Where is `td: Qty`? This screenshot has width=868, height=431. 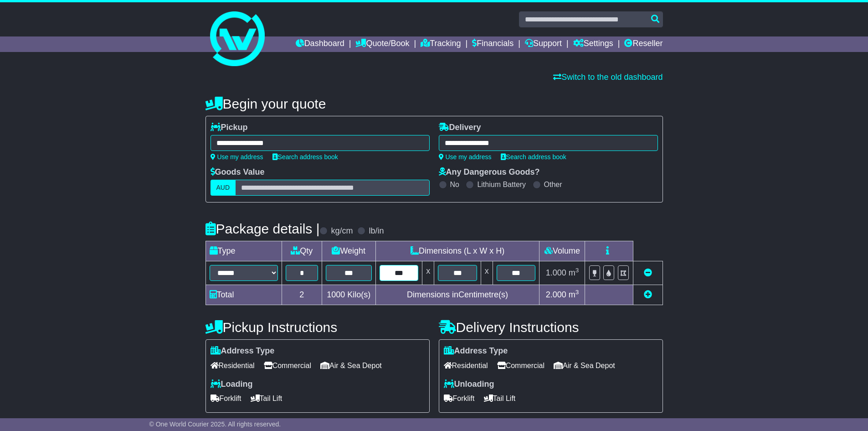 td: Qty is located at coordinates (302, 251).